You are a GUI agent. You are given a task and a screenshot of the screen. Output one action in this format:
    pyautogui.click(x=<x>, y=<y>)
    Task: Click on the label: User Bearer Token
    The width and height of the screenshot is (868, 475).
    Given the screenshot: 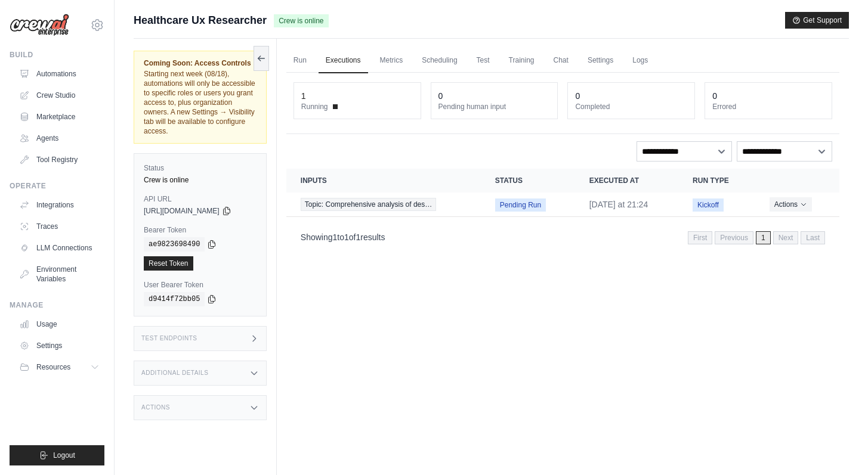 What is the action you would take?
    pyautogui.click(x=200, y=285)
    